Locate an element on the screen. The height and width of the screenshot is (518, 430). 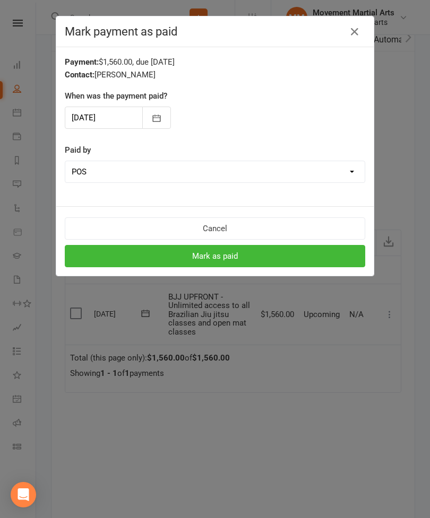
button: Close is located at coordinates (354, 32).